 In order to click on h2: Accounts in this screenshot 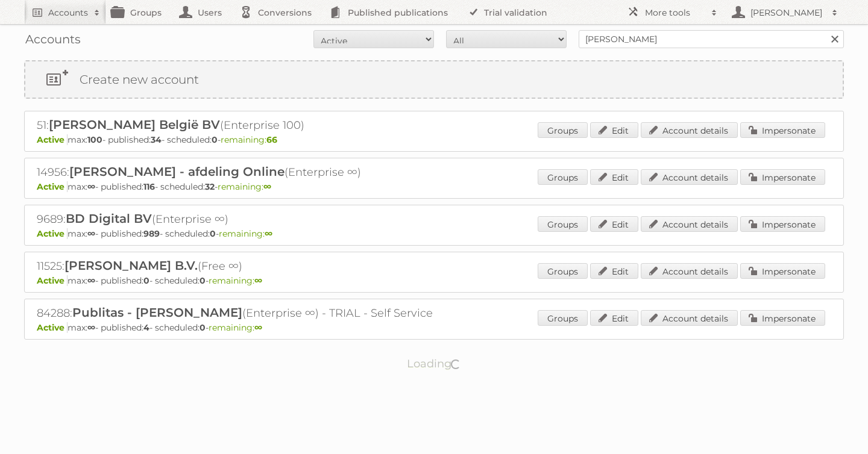, I will do `click(68, 13)`.